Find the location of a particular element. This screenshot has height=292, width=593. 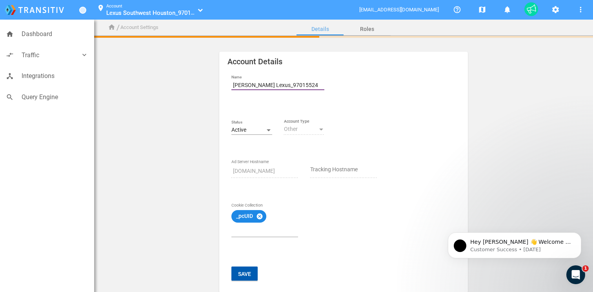

span: Lexus Southwest Houston_97015524 is located at coordinates (154, 13).